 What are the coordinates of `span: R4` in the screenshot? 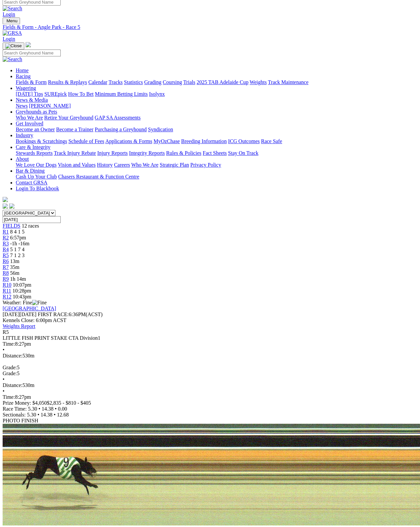 It's located at (6, 250).